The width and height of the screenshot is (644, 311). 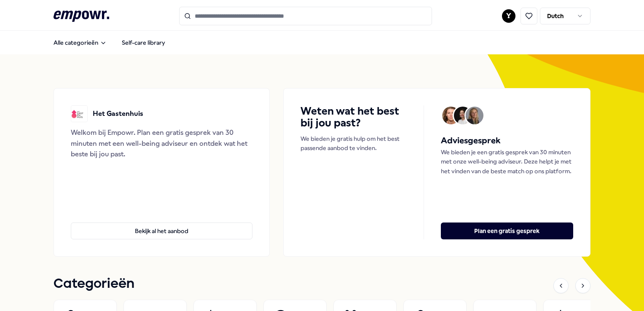 I want to click on img: Het Gastenhuis, so click(x=79, y=114).